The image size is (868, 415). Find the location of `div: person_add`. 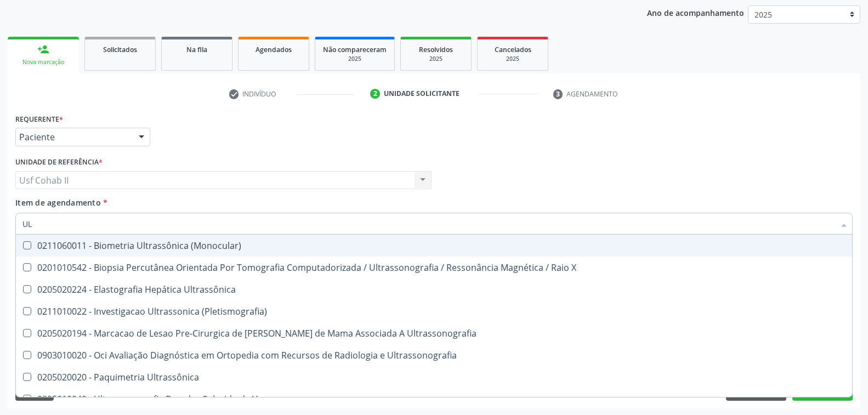

div: person_add is located at coordinates (43, 49).